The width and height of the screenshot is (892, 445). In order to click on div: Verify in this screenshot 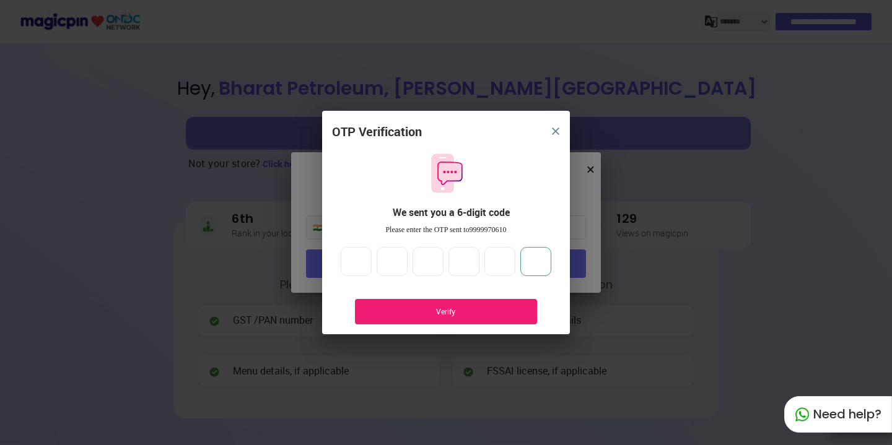, I will do `click(446, 312)`.